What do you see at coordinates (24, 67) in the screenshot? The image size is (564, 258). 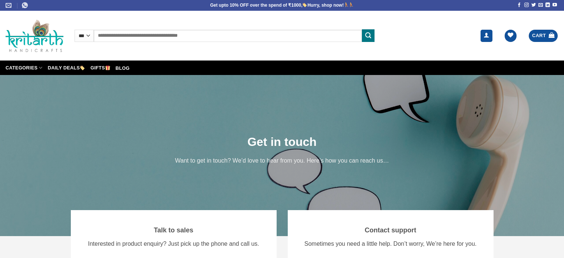 I see `a: Categories` at bounding box center [24, 67].